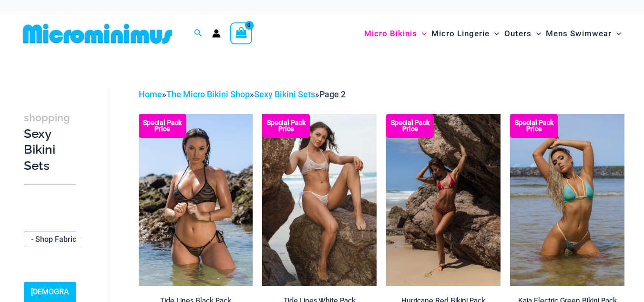 Image resolution: width=644 pixels, height=302 pixels. Describe the element at coordinates (319, 200) in the screenshot. I see `a: Tide Lines White 350 Halter Top 470 Thong 05 Tide Lines White 350 Halter Top 470 Thong 03Tide Lin...` at that location.